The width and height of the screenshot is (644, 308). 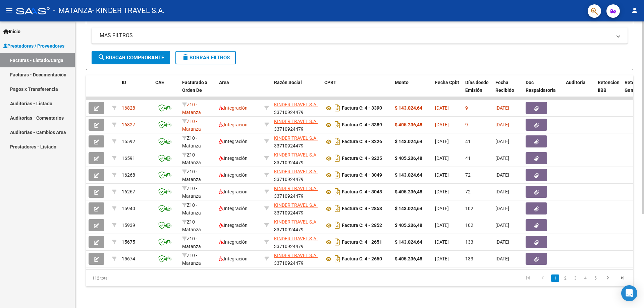 I want to click on div: Open Intercom Messenger, so click(x=629, y=293).